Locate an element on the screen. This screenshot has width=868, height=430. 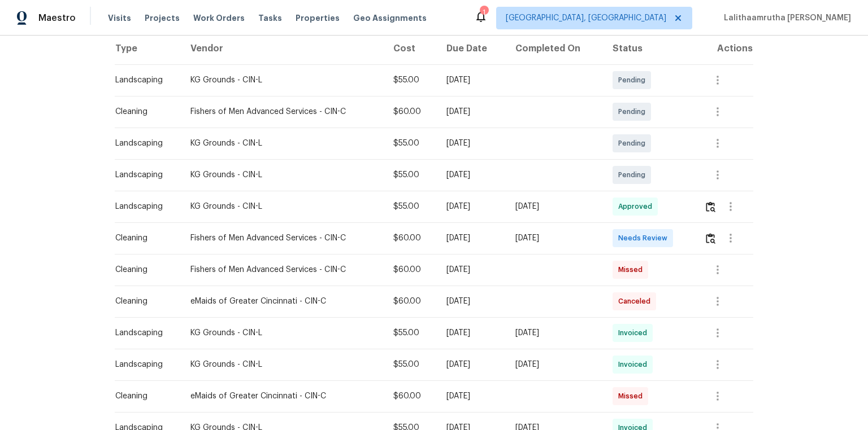
span: Canceled is located at coordinates (636, 302).